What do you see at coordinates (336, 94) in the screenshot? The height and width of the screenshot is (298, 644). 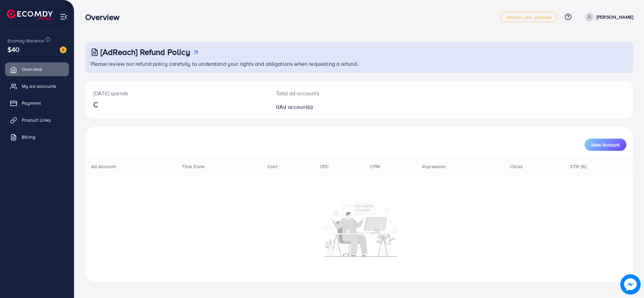 I see `p: Total ad accounts` at bounding box center [336, 94].